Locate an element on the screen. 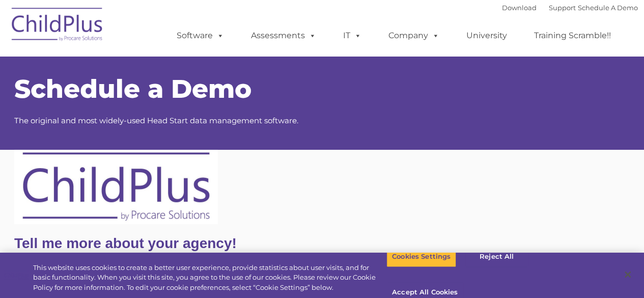  button: Cookies Settings is located at coordinates (422, 256).